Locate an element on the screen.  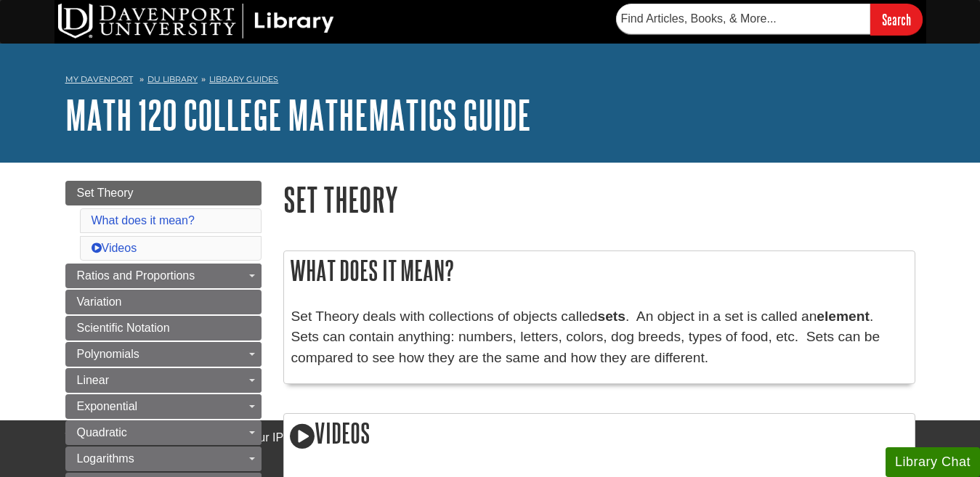
a: My Davenport is located at coordinates (99, 79).